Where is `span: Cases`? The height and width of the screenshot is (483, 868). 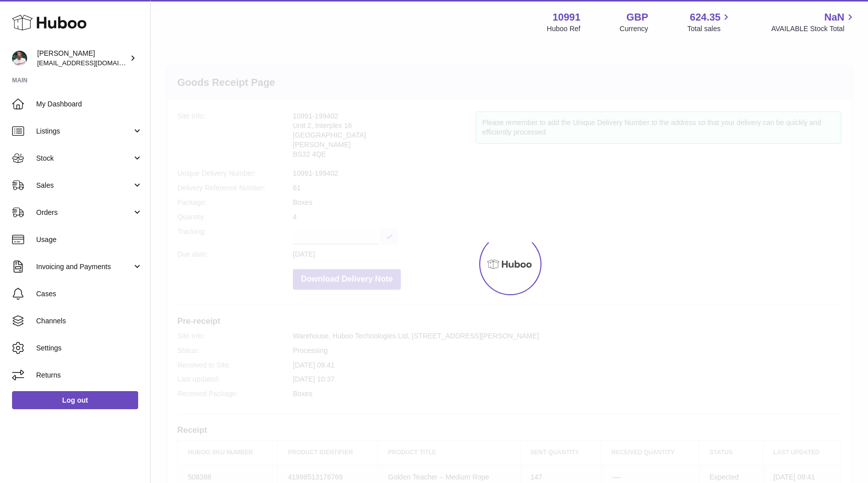 span: Cases is located at coordinates (89, 294).